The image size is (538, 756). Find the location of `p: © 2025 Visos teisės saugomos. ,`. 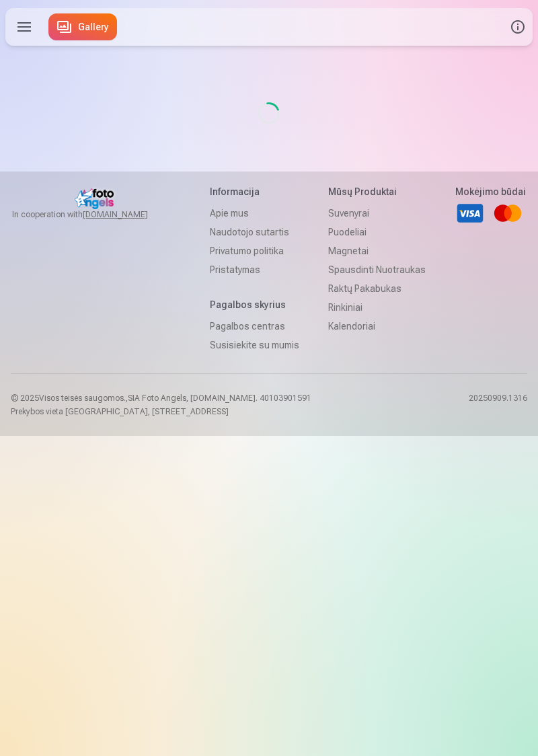

p: © 2025 Visos teisės saugomos. , is located at coordinates (161, 398).